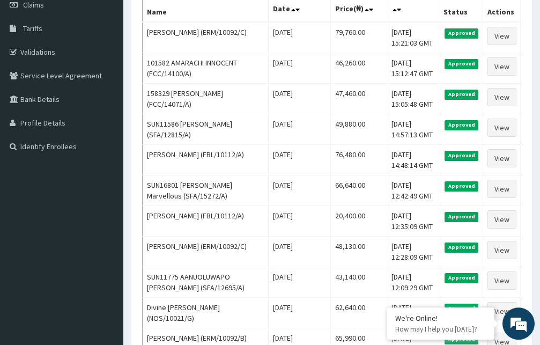 The width and height of the screenshot is (540, 345). Describe the element at coordinates (359, 160) in the screenshot. I see `td: 76,480.00` at that location.